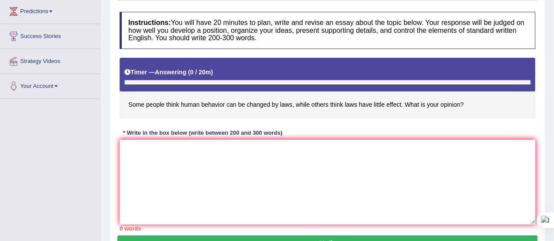 This screenshot has height=241, width=554. Describe the element at coordinates (50, 85) in the screenshot. I see `a: Your Account` at that location.